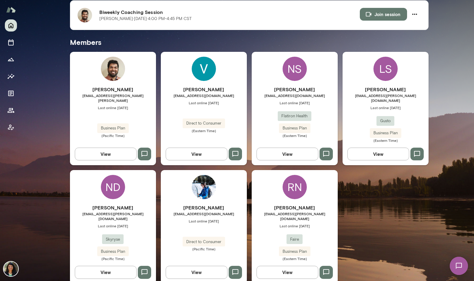 The image size is (474, 281). I want to click on span: Skyryse, so click(113, 239).